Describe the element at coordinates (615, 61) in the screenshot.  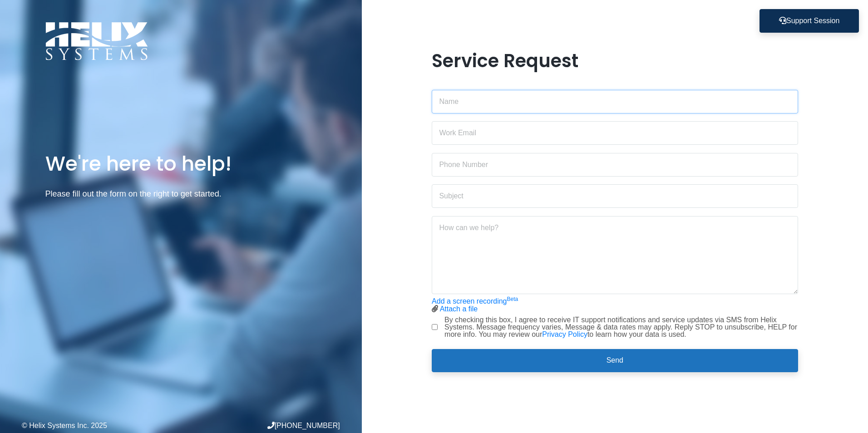
I see `h1: Service Request` at that location.